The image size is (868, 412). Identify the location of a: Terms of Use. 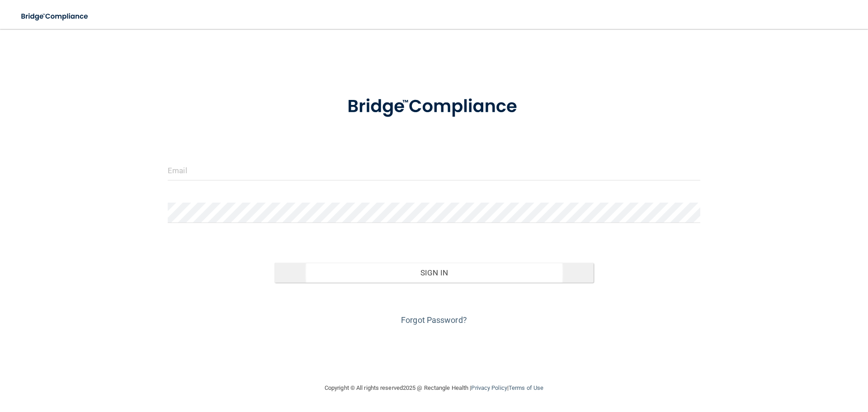
(526, 387).